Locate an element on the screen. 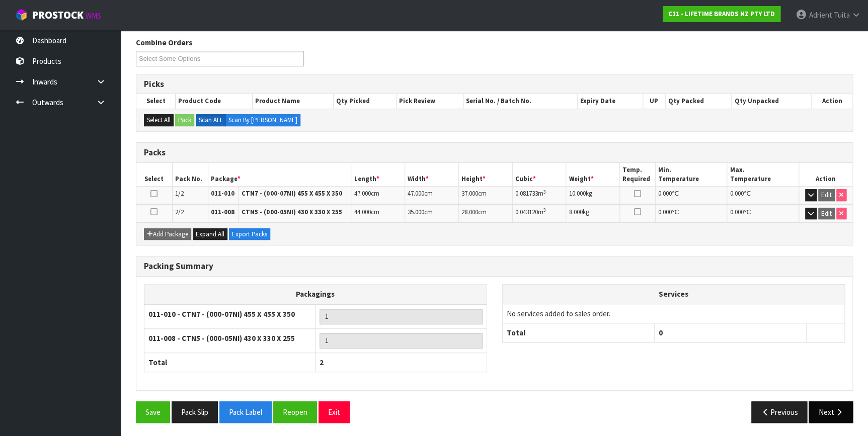 This screenshot has width=868, height=436. small: WMS is located at coordinates (93, 16).